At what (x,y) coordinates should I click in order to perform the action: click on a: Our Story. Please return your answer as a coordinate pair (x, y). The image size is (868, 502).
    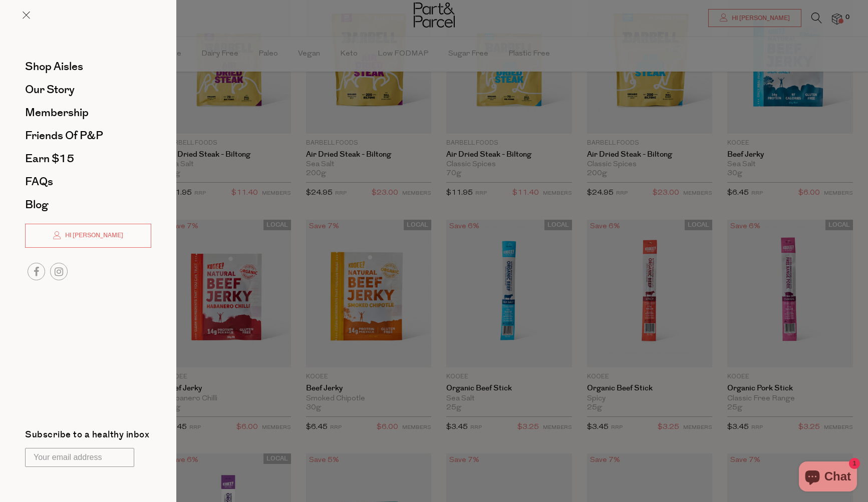
    Looking at the image, I should click on (88, 89).